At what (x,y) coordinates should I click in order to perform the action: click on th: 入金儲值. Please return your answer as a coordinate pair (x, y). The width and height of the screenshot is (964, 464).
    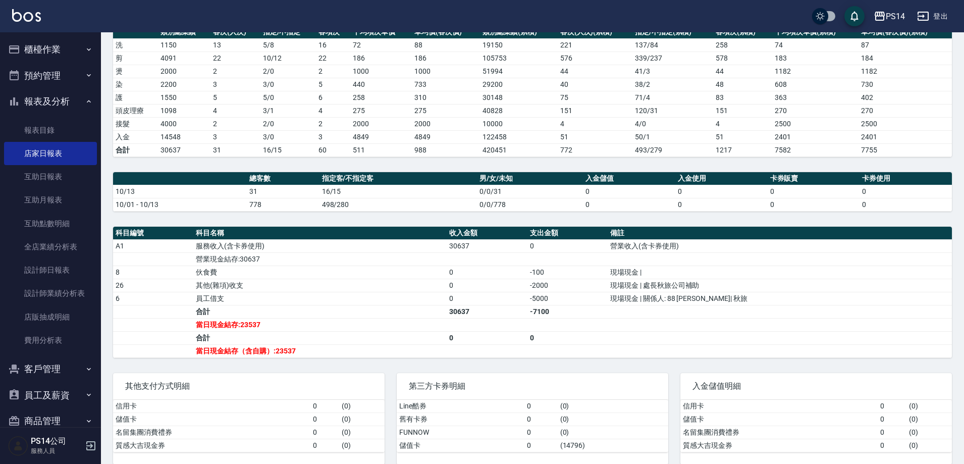
    Looking at the image, I should click on (629, 179).